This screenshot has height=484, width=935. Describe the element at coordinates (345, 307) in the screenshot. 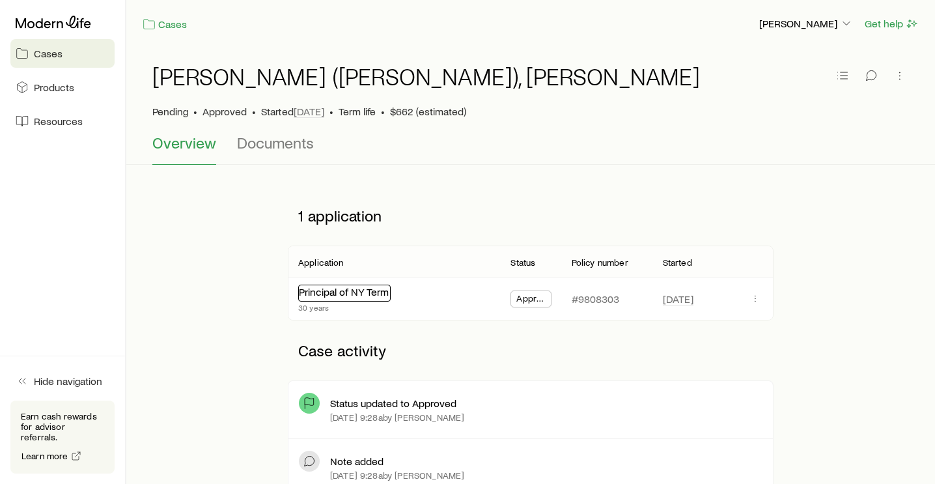

I see `p: 30 years` at that location.